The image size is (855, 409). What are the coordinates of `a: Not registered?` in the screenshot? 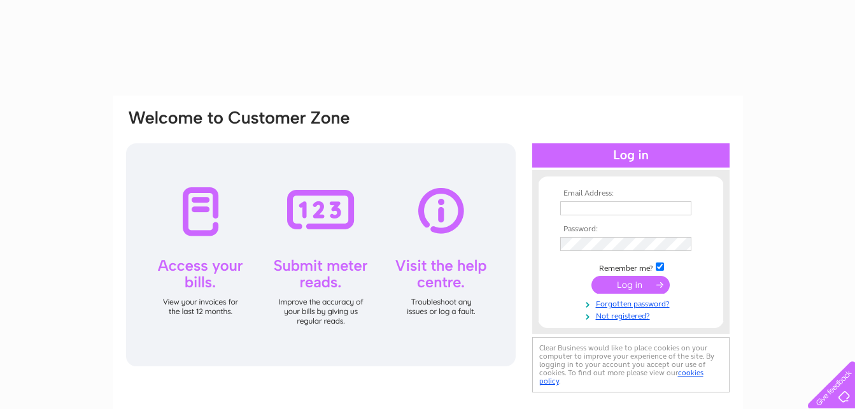 It's located at (632, 314).